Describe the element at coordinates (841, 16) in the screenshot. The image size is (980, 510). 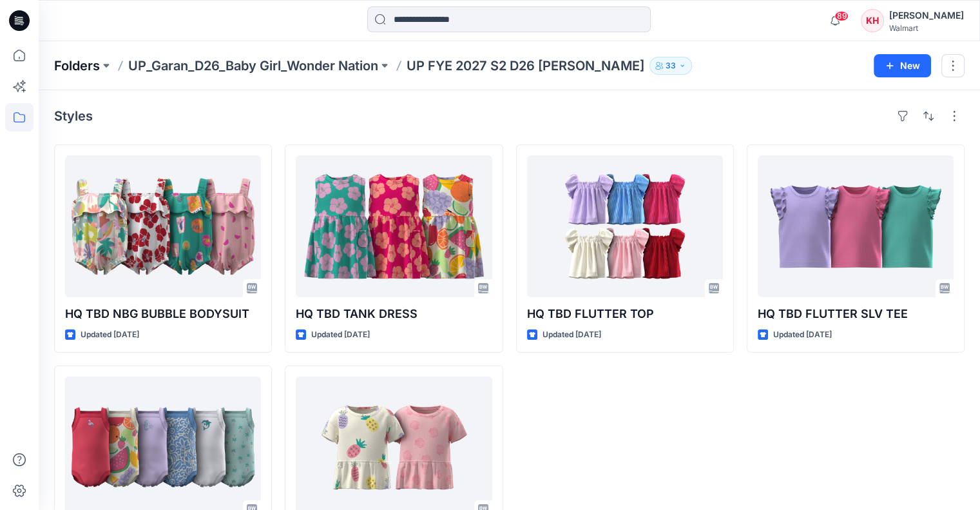
I see `span: 89` at that location.